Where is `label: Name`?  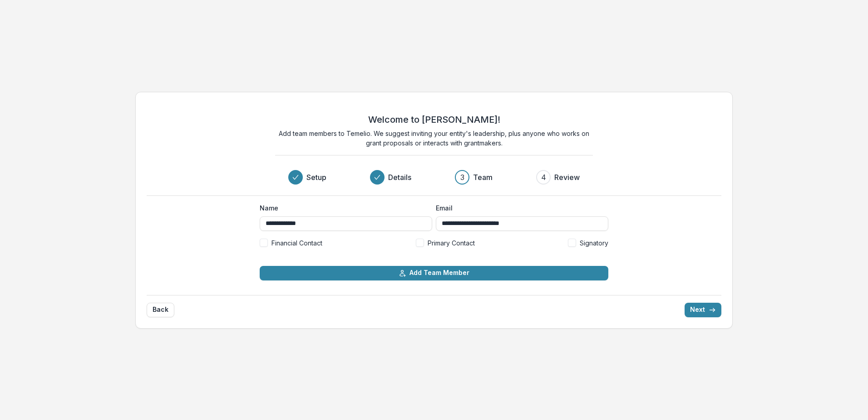
label: Name is located at coordinates (343, 208).